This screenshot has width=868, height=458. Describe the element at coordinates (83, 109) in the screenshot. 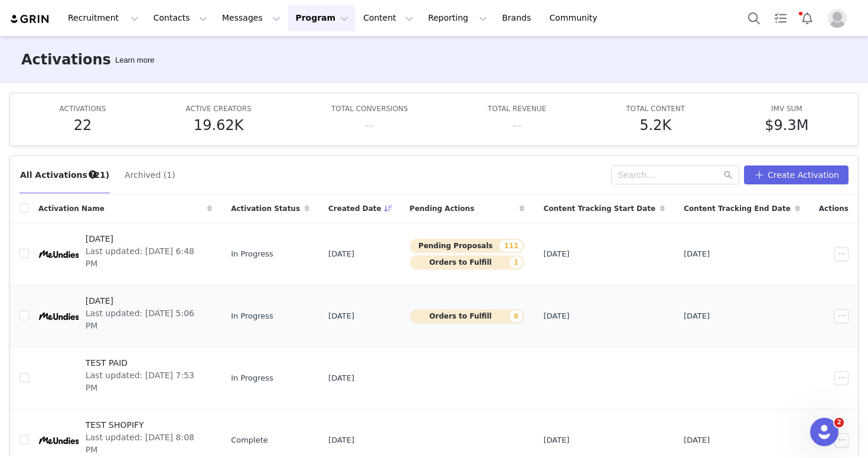

I see `span: ACTIVATIONS` at that location.